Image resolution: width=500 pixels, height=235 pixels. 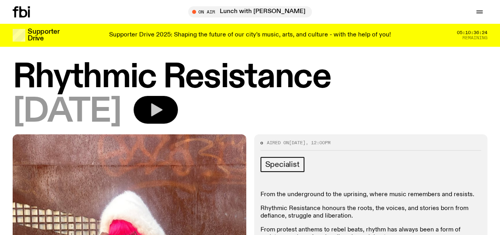 I want to click on h3: Supporter Drive, so click(x=44, y=35).